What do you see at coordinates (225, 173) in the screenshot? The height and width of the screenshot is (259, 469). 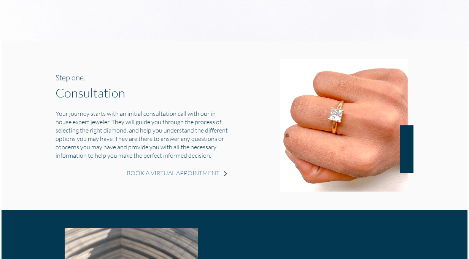 I see `img: more-than-engagement` at bounding box center [225, 173].